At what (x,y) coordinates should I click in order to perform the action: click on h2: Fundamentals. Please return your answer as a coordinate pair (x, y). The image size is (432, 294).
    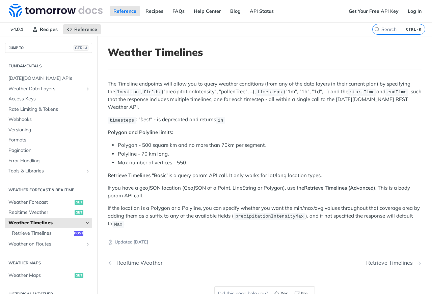
    Looking at the image, I should click on (49, 66).